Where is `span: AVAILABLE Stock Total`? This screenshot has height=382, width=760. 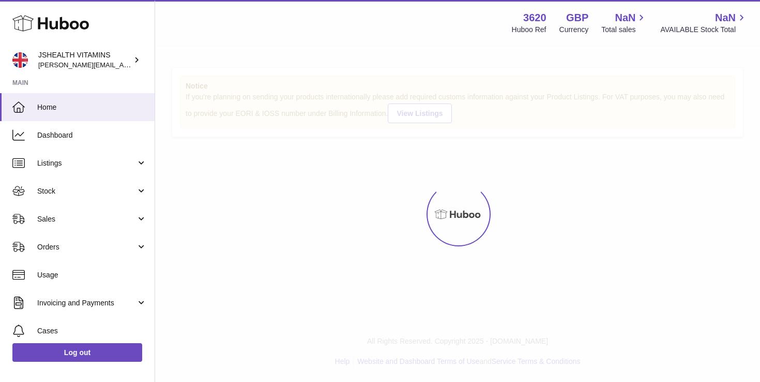 span: AVAILABLE Stock Total is located at coordinates (704, 29).